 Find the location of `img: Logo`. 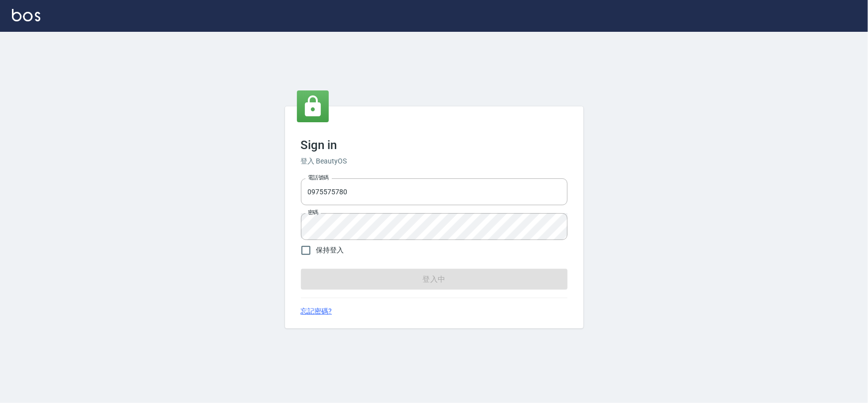

img: Logo is located at coordinates (26, 15).